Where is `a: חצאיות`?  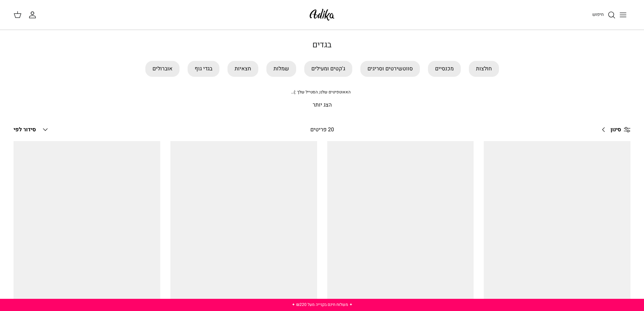
a: חצאיות is located at coordinates (243, 69).